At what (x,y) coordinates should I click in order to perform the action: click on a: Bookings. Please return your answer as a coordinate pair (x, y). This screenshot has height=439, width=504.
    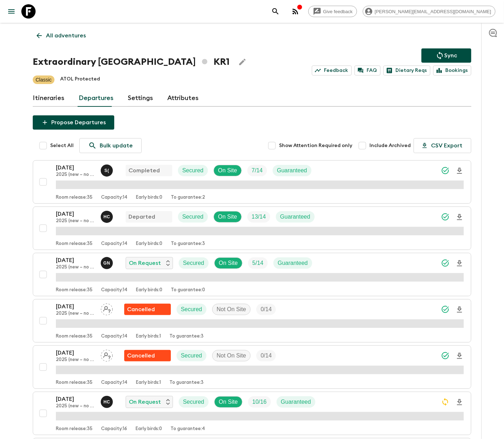
    Looking at the image, I should click on (453, 70).